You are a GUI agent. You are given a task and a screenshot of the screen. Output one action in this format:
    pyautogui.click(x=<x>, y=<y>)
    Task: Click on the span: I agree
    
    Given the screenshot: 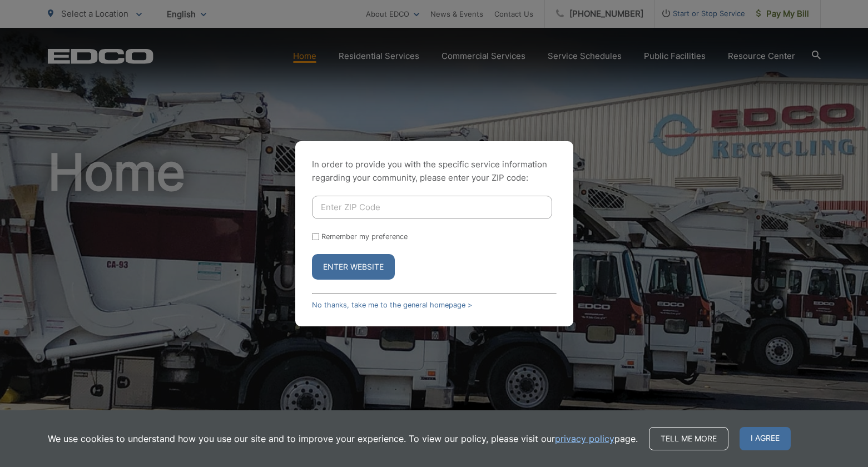 What is the action you would take?
    pyautogui.click(x=765, y=439)
    